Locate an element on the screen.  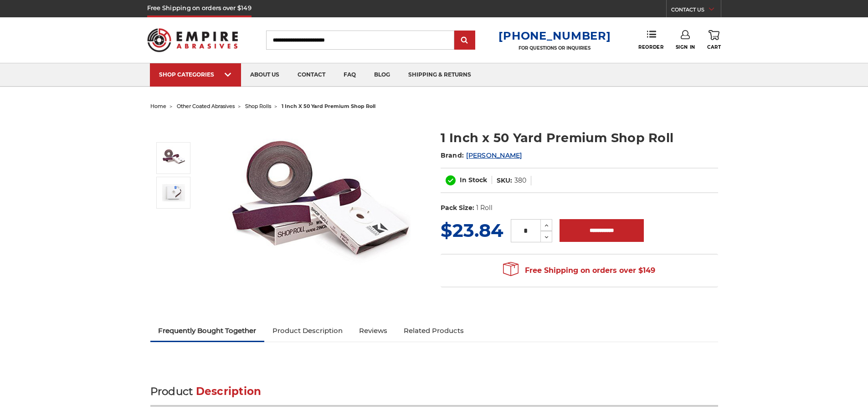
span: Cart is located at coordinates (714, 47).